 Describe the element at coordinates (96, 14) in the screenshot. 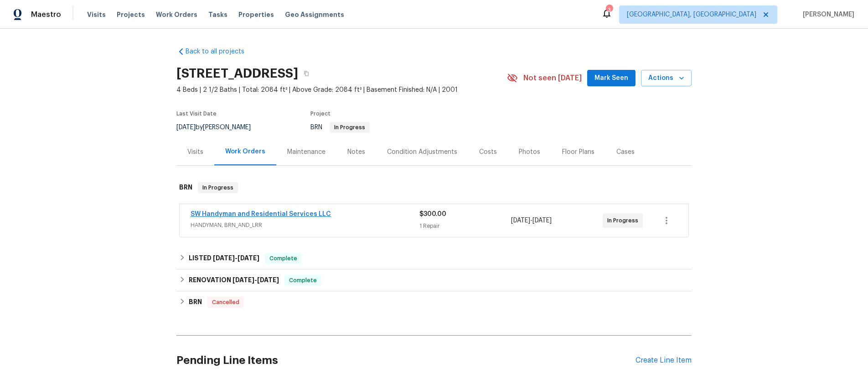

I see `span: Visits` at that location.